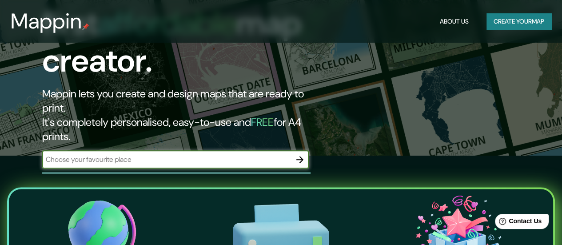 Image resolution: width=562 pixels, height=245 pixels. Describe the element at coordinates (183, 115) in the screenshot. I see `h2: Mappin lets you create and design maps that are ready to print. It's completely personalised, eas...` at that location.